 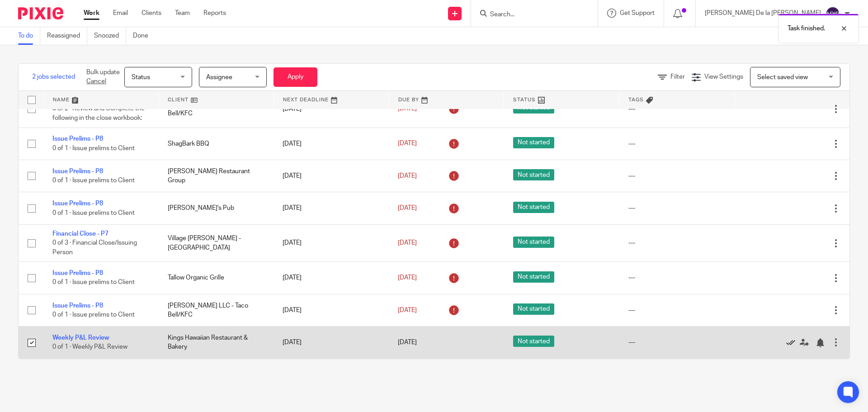 What do you see at coordinates (782, 77) in the screenshot?
I see `span: Select saved view` at bounding box center [782, 77].